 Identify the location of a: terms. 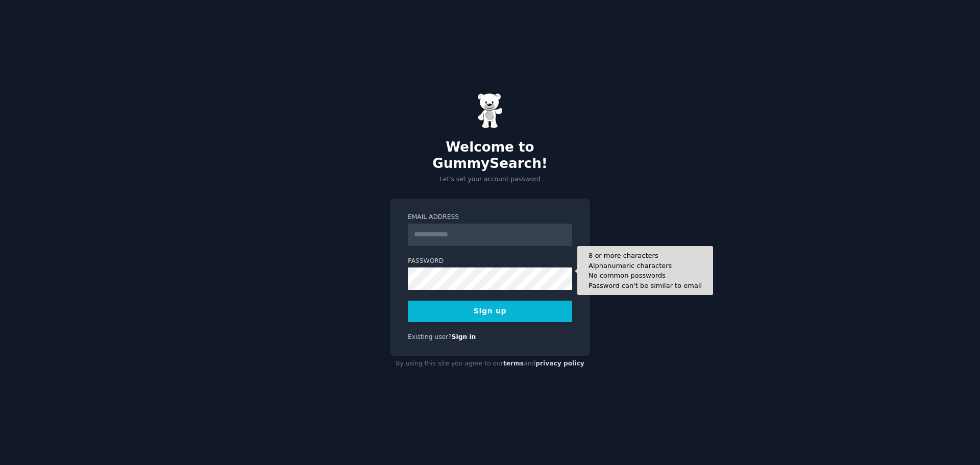
(513, 363).